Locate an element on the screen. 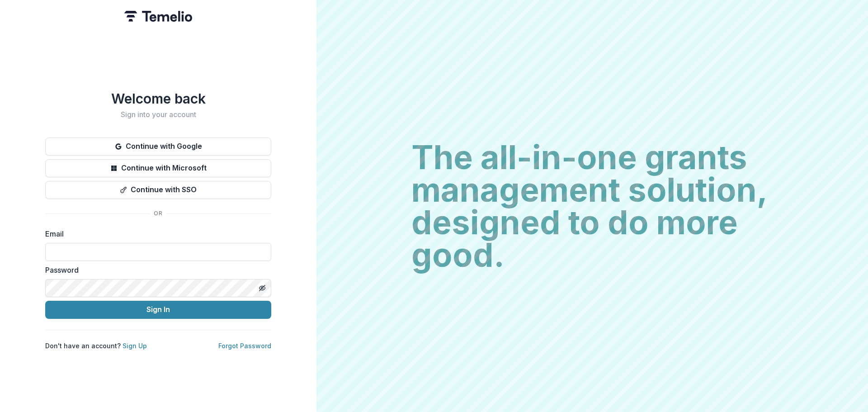 Image resolution: width=868 pixels, height=412 pixels. button: Toggle password visibility is located at coordinates (263, 288).